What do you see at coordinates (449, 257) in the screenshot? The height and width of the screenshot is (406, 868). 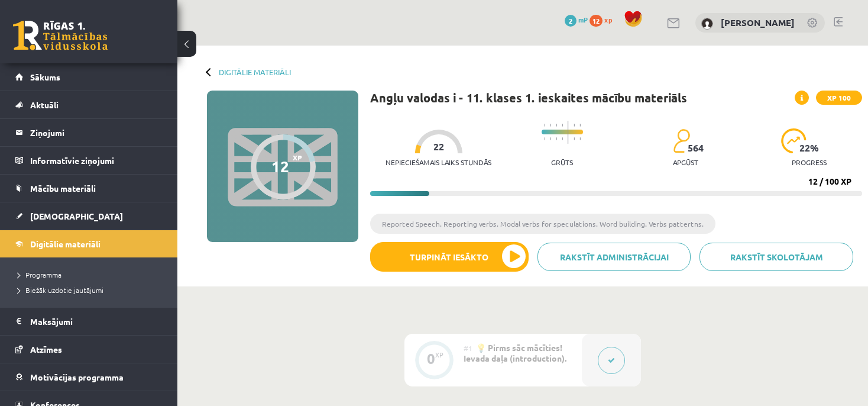 I see `button: Turpināt iesākto` at bounding box center [449, 257].